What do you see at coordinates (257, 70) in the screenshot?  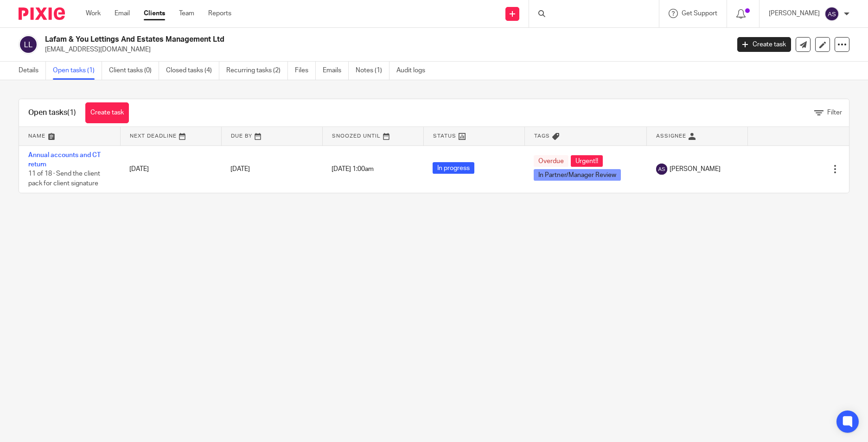 I see `a: Recurring tasks (2)` at bounding box center [257, 70].